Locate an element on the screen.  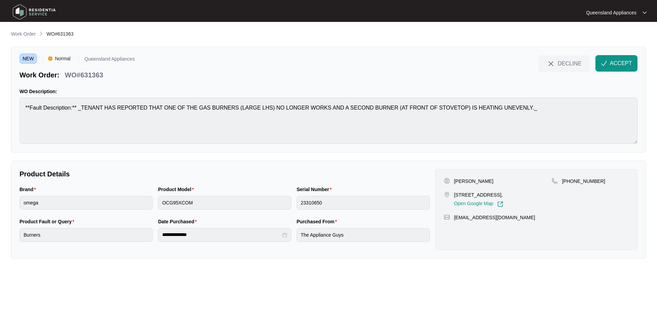
p: Work Order: is located at coordinates (39, 75).